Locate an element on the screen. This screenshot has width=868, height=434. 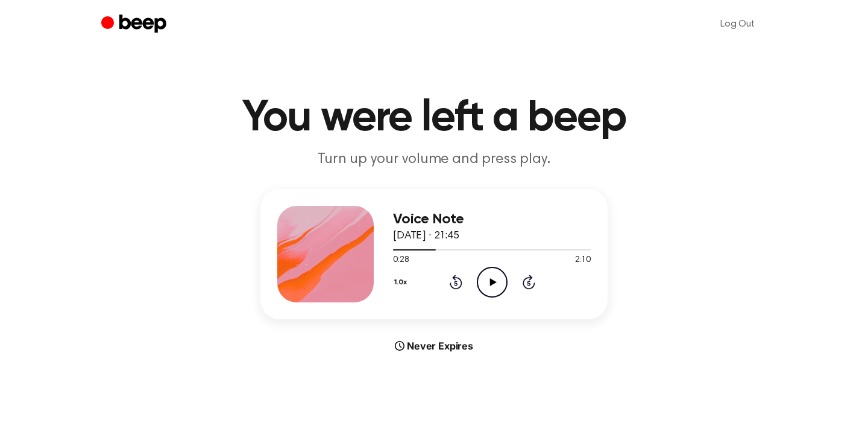
span: 2:10 is located at coordinates (584, 261).